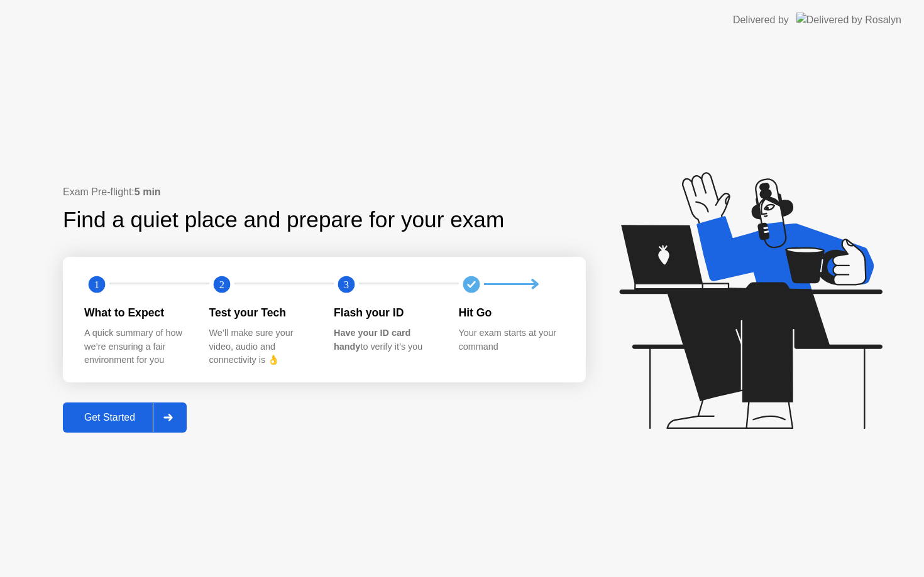 The width and height of the screenshot is (924, 577). Describe the element at coordinates (284, 220) in the screenshot. I see `div: Find a quiet place and prepare for your exam` at that location.